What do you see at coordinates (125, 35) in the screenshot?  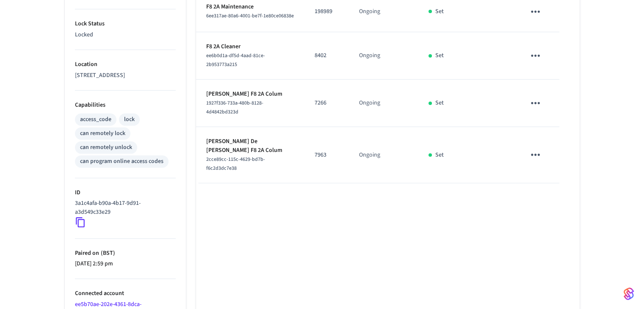 I see `p: Locked` at bounding box center [125, 35].